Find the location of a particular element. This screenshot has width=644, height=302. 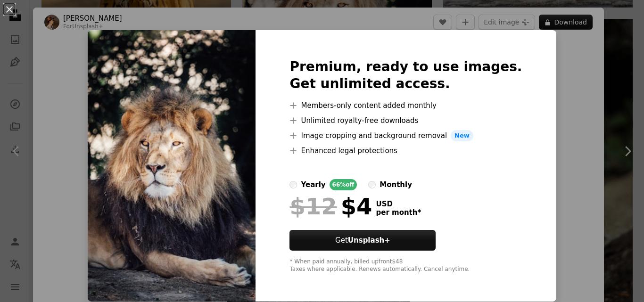

h2: Premium, ready to use images. Get unlimited access. is located at coordinates (405, 75).